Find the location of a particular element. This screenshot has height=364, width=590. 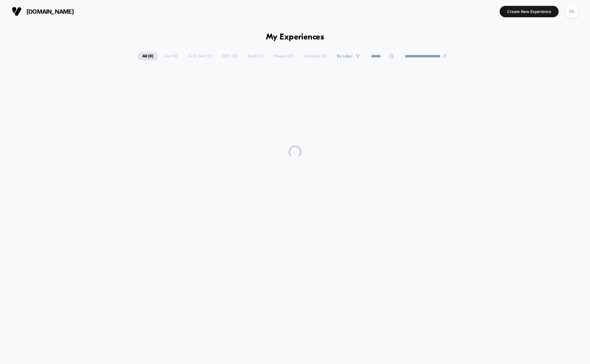

div: PK is located at coordinates (572, 12).